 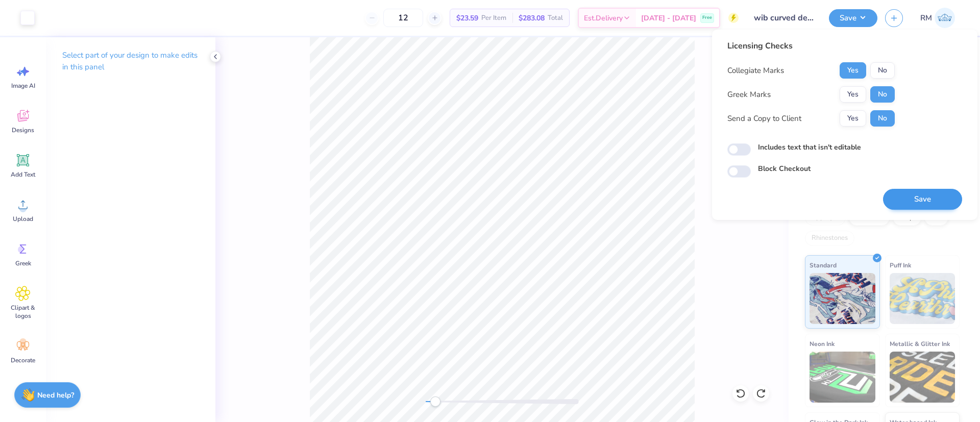 What do you see at coordinates (55, 395) in the screenshot?
I see `strong: Need help?` at bounding box center [55, 395].